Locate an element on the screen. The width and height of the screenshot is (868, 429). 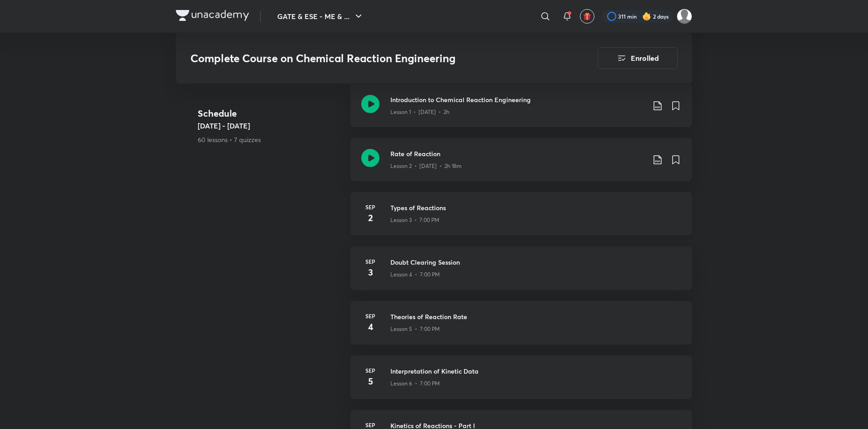
h4: 5 is located at coordinates (370, 381).